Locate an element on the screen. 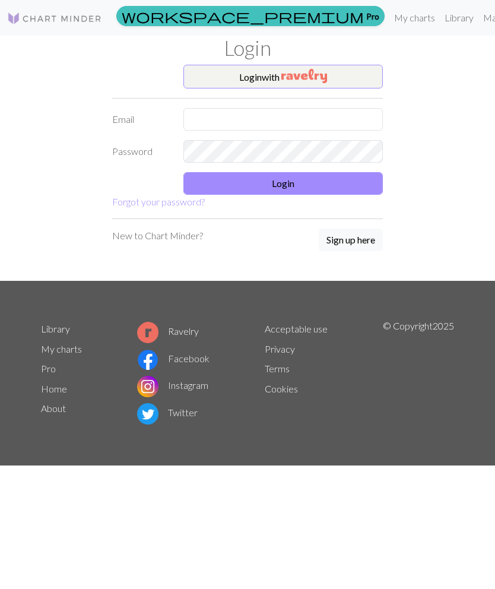 The image size is (495, 589). h1: Login is located at coordinates (247, 47).